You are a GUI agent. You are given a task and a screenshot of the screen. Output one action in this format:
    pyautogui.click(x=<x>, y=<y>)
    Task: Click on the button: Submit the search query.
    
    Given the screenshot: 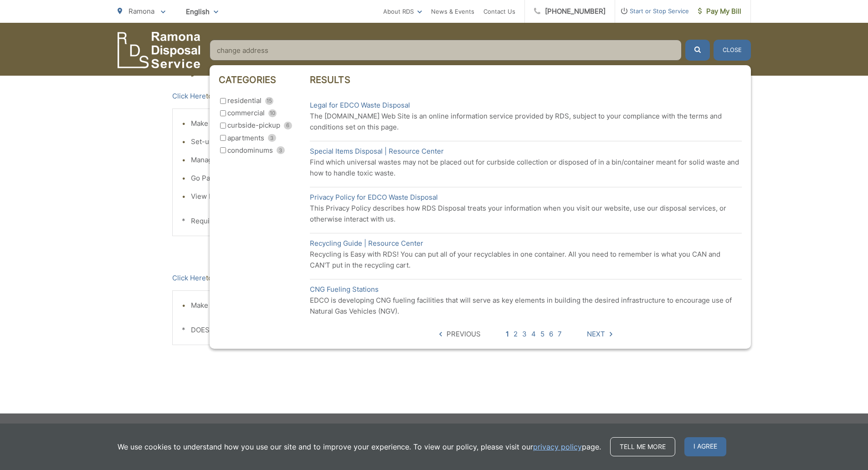 What is the action you would take?
    pyautogui.click(x=698, y=50)
    